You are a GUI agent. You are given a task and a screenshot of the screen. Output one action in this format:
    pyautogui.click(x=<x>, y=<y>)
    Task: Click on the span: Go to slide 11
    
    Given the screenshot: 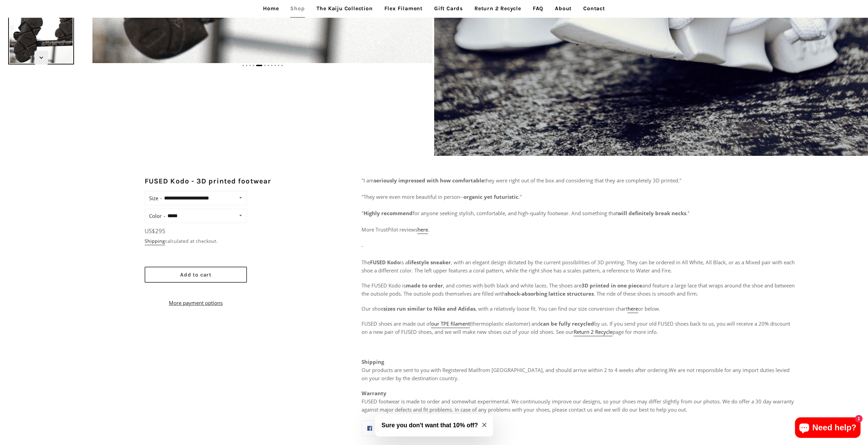 What is the action you would take?
    pyautogui.click(x=282, y=66)
    